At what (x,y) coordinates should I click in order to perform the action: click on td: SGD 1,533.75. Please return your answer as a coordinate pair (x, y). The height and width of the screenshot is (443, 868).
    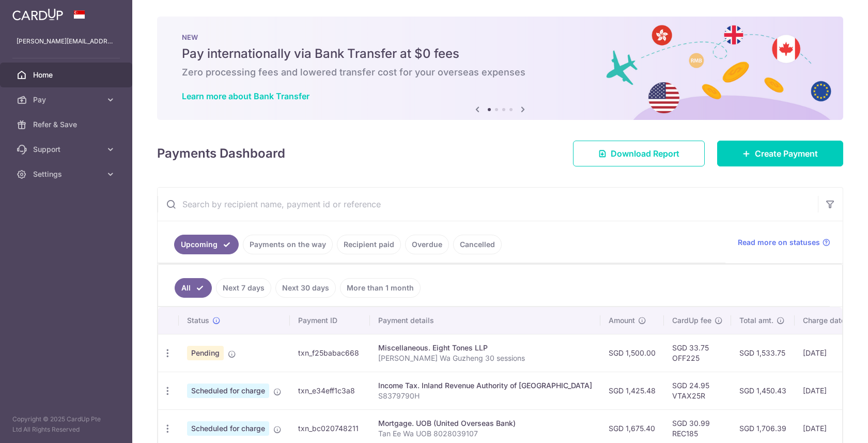
    Looking at the image, I should click on (763, 353).